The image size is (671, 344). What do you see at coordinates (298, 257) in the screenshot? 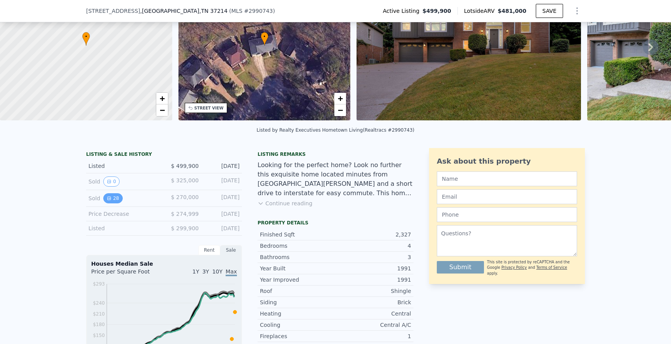
I see `div: Bathrooms` at bounding box center [298, 257].